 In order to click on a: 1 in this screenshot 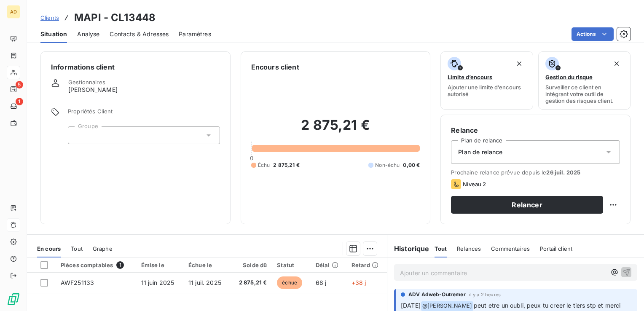, I will do `click(13, 106)`.